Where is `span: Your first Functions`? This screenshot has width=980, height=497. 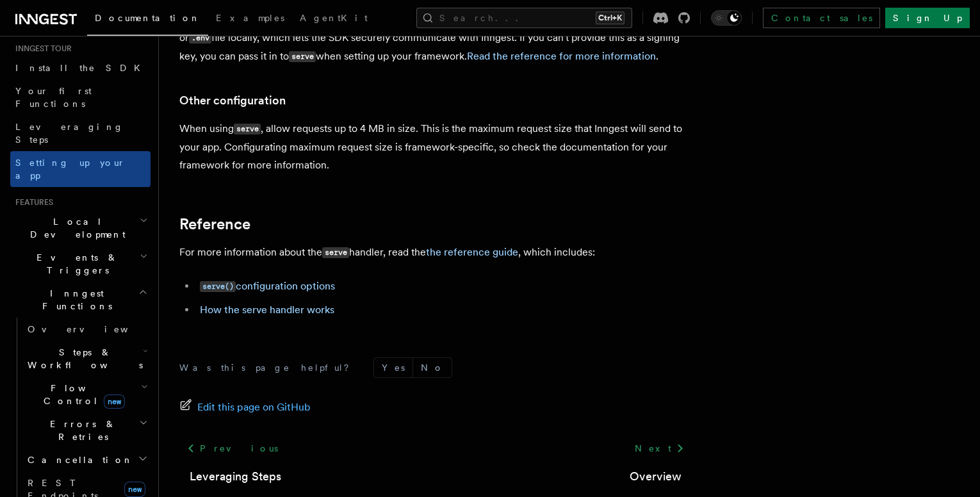
span: Your first Functions is located at coordinates (53, 98).